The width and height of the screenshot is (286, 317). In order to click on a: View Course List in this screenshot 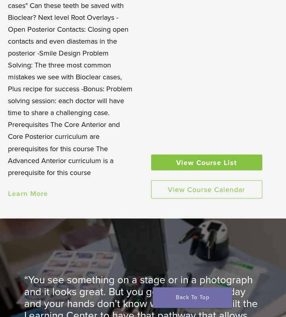, I will do `click(206, 162)`.